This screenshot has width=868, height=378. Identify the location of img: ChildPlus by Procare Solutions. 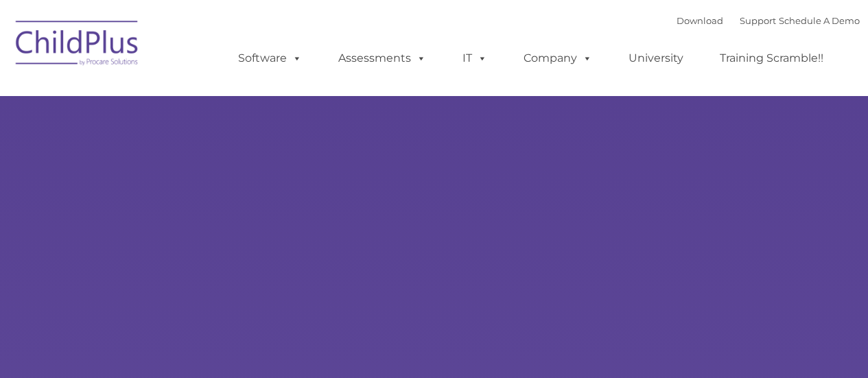
(78, 45).